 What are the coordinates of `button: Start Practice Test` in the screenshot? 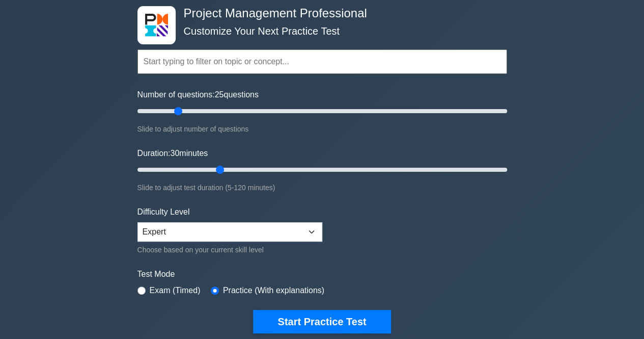 It's located at (322, 322).